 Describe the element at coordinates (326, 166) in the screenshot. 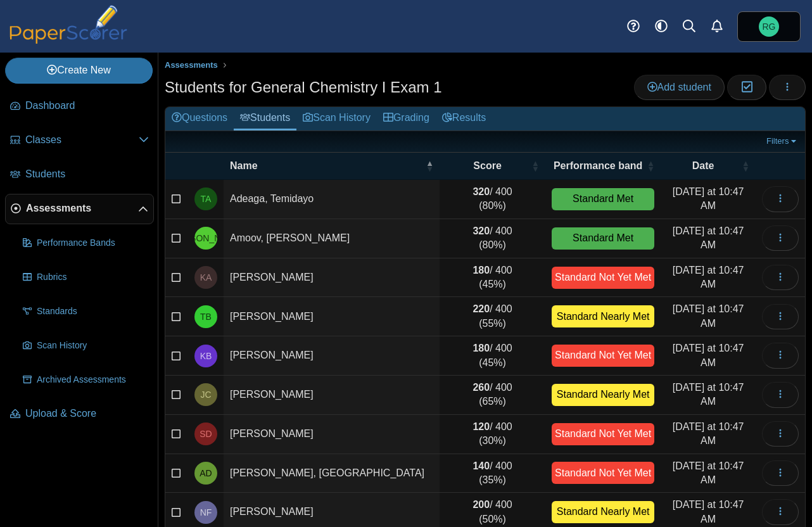

I see `span: Name` at that location.